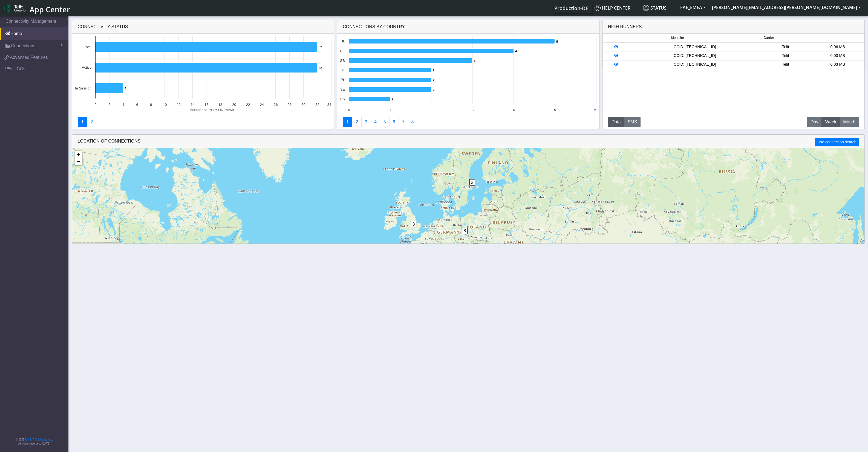  Describe the element at coordinates (831, 122) in the screenshot. I see `button: Week` at that location.